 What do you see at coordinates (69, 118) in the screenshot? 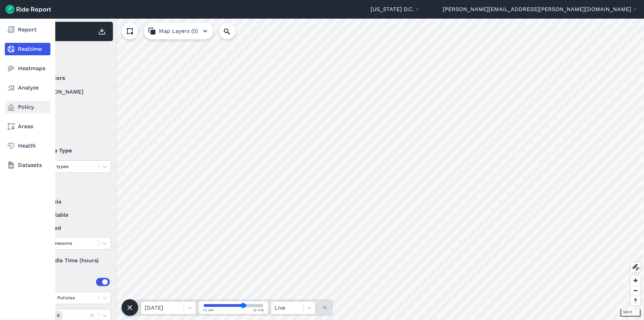
I see `label: Spin` at bounding box center [69, 118].